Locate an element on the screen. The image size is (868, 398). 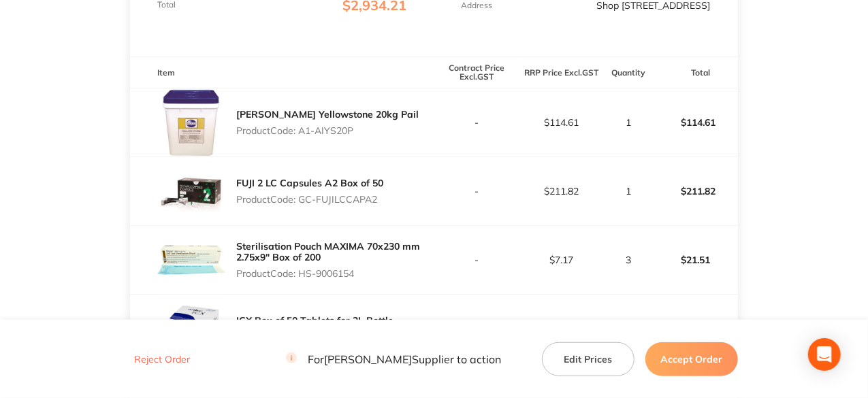
p: $7.17 is located at coordinates (561, 260).